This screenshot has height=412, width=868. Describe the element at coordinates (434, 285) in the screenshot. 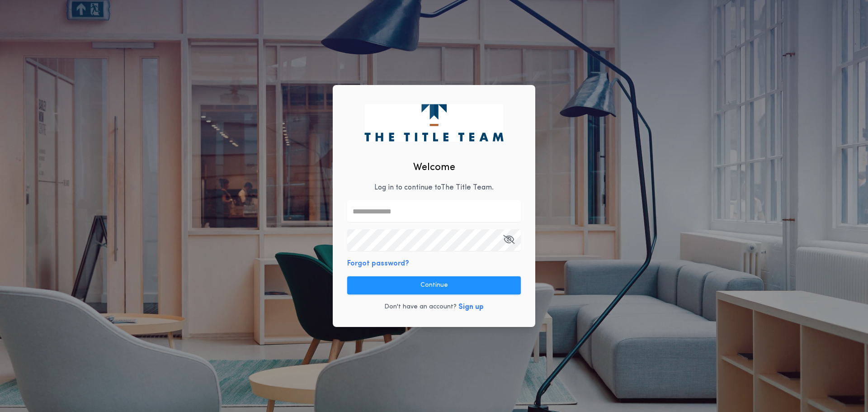

I see `button: Continue` at that location.